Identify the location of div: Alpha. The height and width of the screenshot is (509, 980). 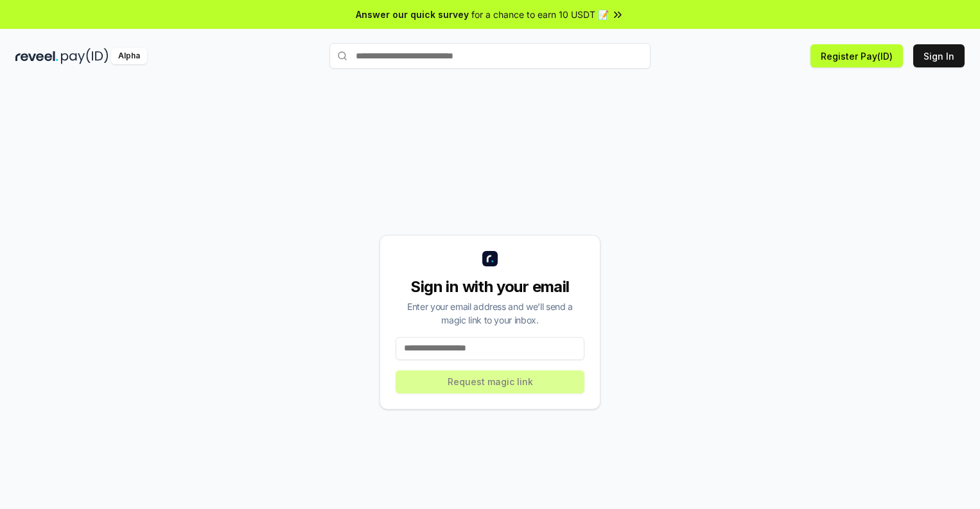
(129, 56).